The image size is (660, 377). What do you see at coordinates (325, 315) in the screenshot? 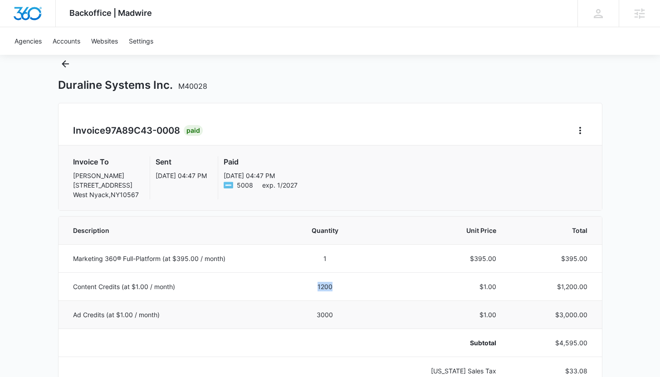
I see `td: 3000` at bounding box center [325, 315].